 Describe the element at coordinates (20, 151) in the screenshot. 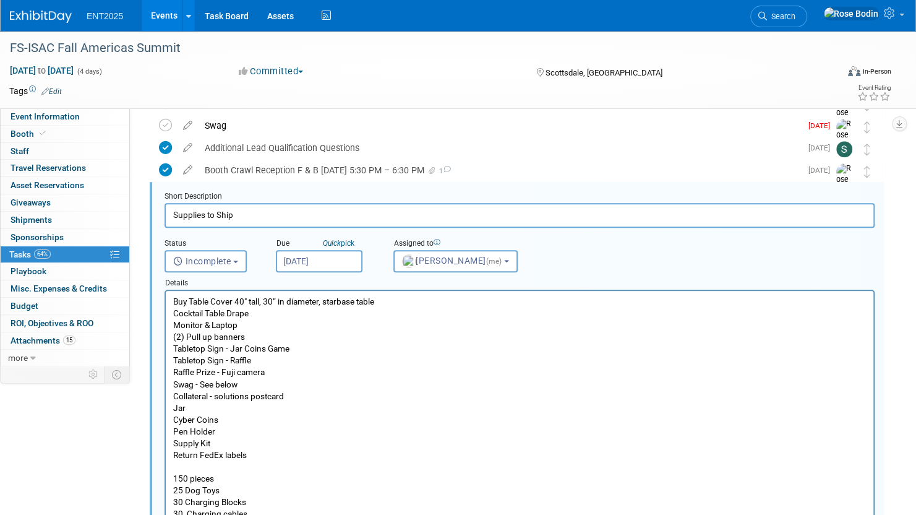

I see `span: Staff` at that location.